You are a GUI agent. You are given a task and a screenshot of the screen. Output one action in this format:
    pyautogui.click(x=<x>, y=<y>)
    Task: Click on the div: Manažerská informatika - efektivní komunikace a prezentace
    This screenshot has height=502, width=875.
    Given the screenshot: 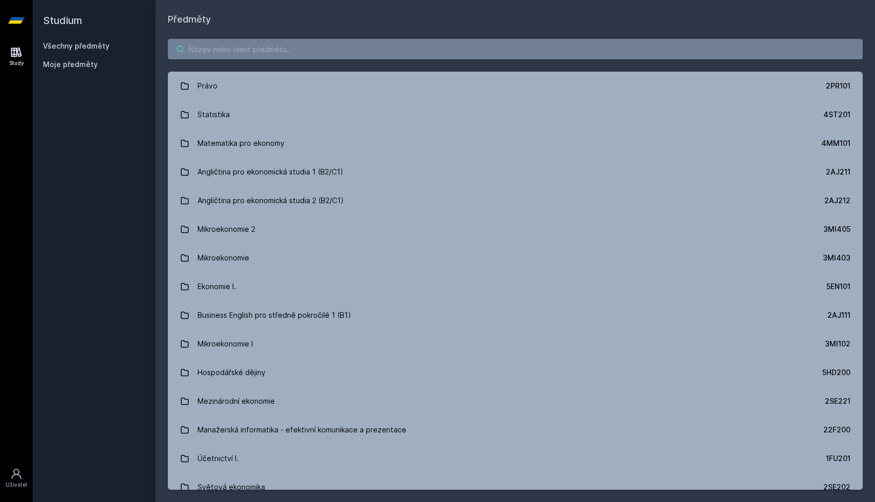 What is the action you would take?
    pyautogui.click(x=302, y=430)
    